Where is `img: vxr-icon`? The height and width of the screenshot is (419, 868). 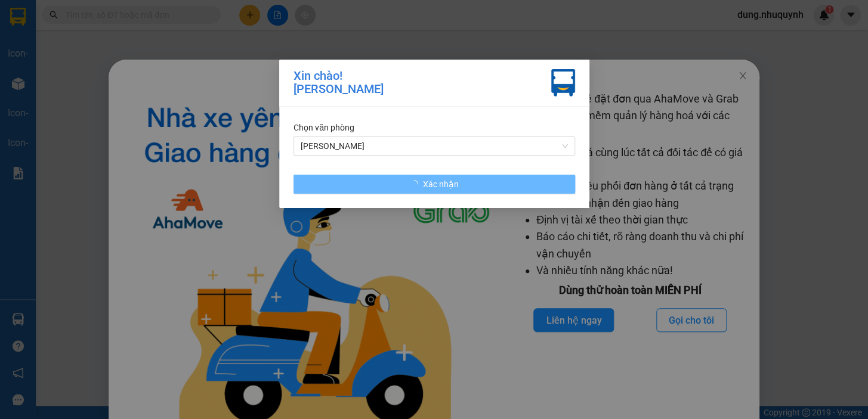
img: vxr-icon is located at coordinates (563, 83).